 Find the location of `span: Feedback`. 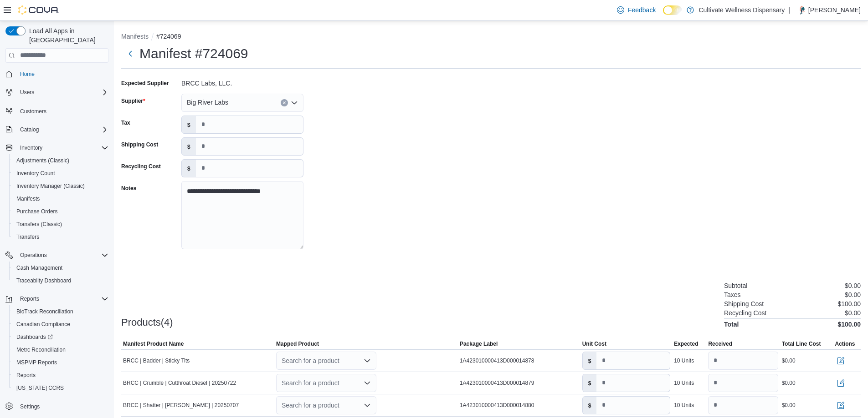

span: Feedback is located at coordinates (642, 10).